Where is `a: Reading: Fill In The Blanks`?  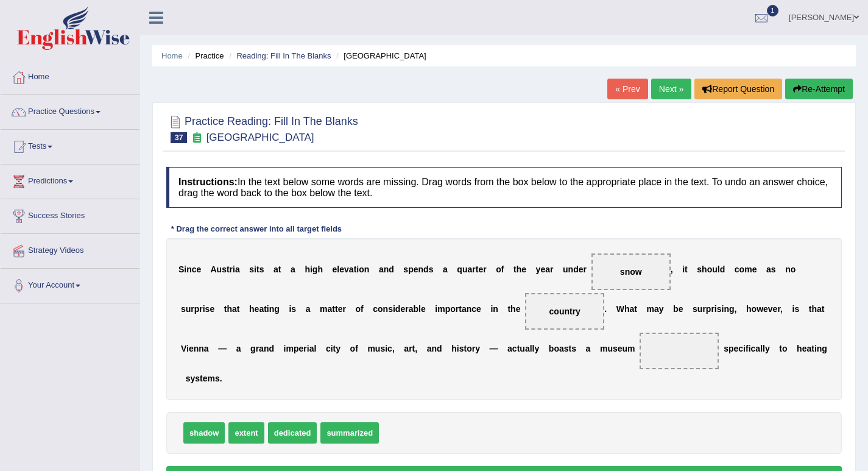 a: Reading: Fill In The Blanks is located at coordinates (284, 55).